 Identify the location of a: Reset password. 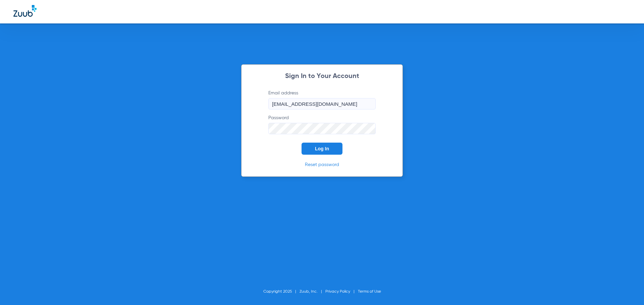
(322, 165).